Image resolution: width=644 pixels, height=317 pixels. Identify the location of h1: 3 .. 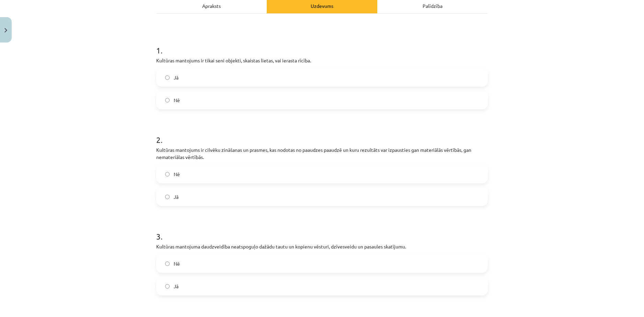
(322, 230).